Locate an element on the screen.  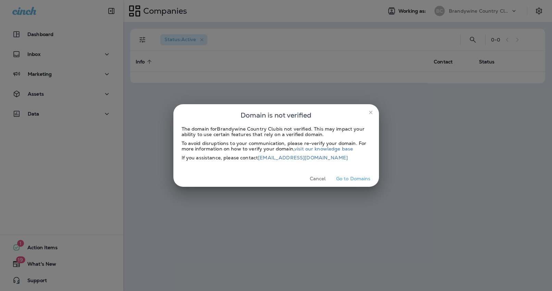
button: close is located at coordinates (370, 112).